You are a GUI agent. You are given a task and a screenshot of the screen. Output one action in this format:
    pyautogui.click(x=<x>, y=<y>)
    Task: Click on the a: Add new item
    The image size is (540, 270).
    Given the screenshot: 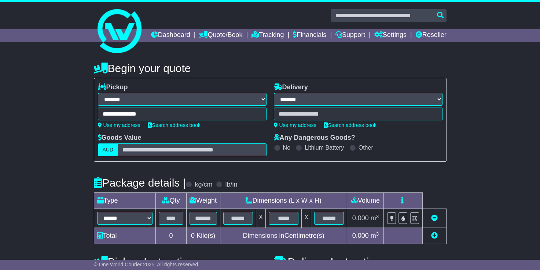 What is the action you would take?
    pyautogui.click(x=434, y=236)
    